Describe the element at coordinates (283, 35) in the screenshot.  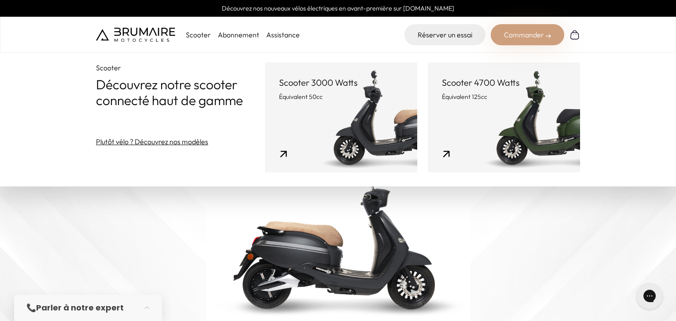
I see `a: Assistance` at that location.